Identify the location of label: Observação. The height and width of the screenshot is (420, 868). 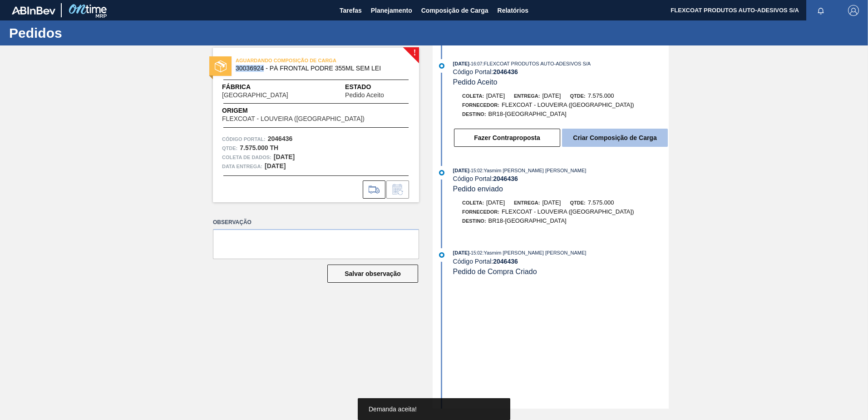
(316, 222).